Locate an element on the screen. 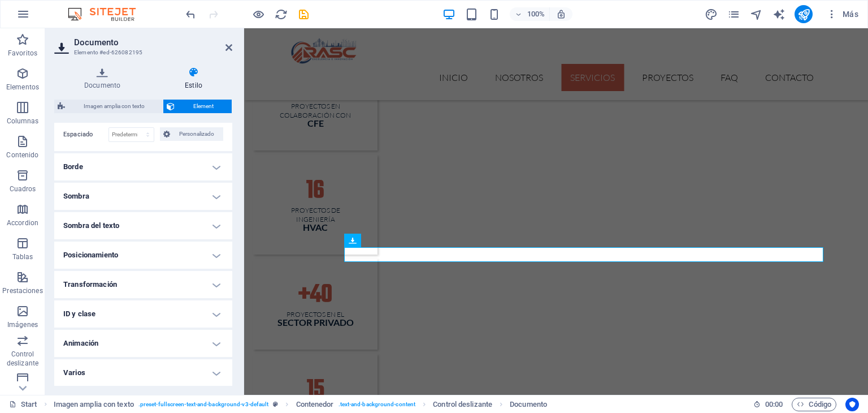 The width and height of the screenshot is (868, 413). p: Cuadros is located at coordinates (23, 189).